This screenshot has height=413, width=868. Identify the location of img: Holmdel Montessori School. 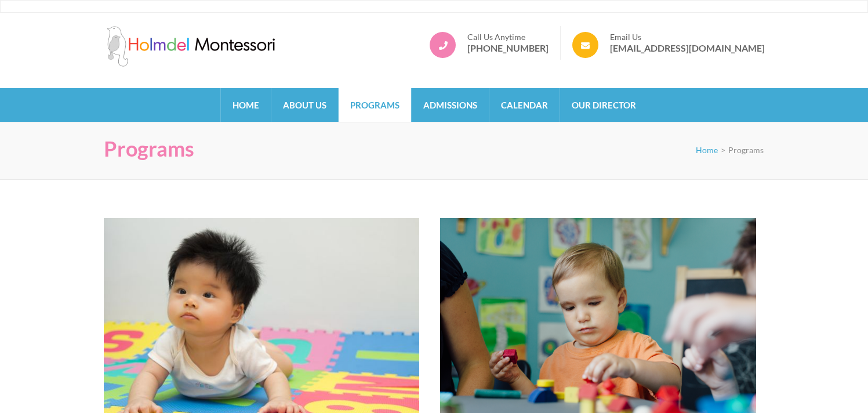
(191, 47).